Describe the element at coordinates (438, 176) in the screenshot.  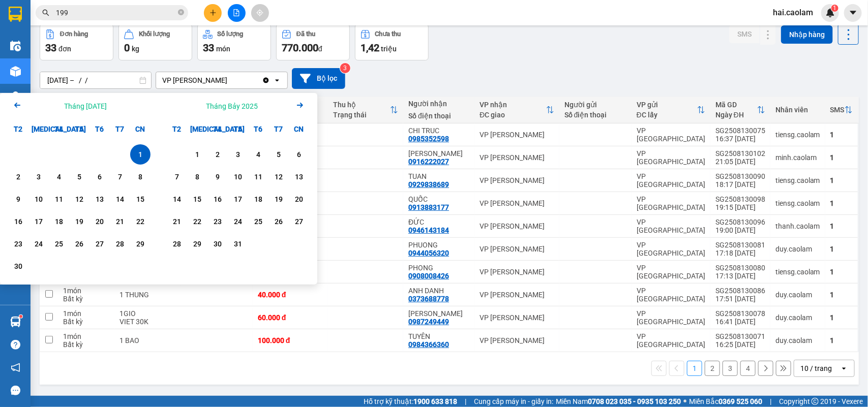
I see `div: TUAN` at that location.